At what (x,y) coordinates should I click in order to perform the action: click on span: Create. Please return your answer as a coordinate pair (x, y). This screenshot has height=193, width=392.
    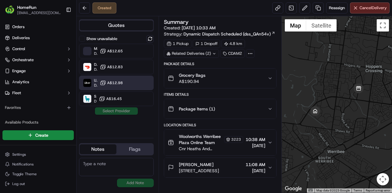
    Looking at the image, I should click on (42, 135).